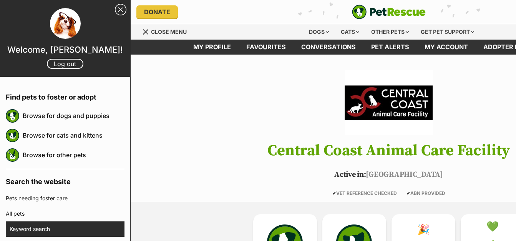  I want to click on span: Close menu, so click(169, 32).